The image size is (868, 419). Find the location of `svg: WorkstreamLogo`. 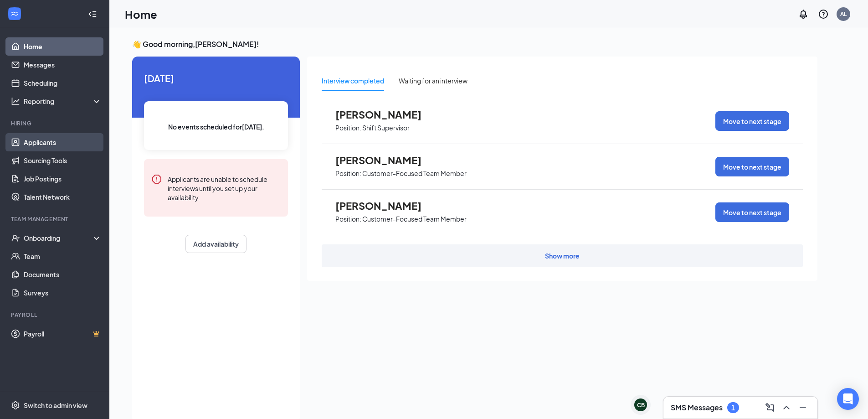

svg: WorkstreamLogo is located at coordinates (14, 13).